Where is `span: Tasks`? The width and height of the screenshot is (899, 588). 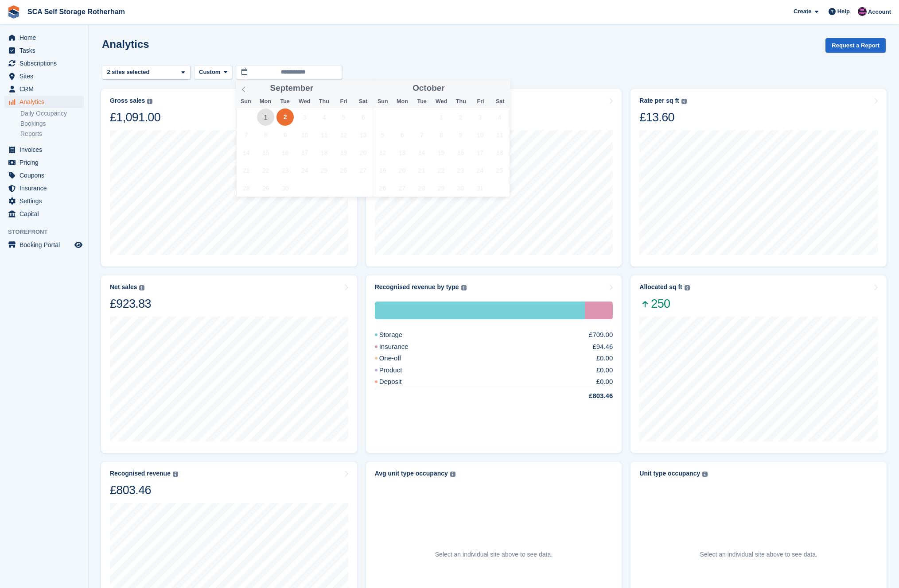 span: Tasks is located at coordinates (46, 50).